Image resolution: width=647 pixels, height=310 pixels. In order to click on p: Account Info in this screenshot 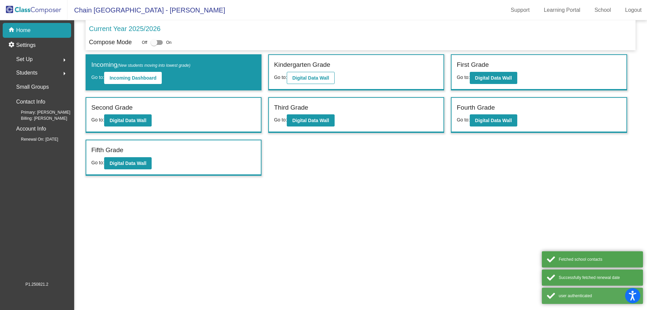, I will do `click(31, 129)`.